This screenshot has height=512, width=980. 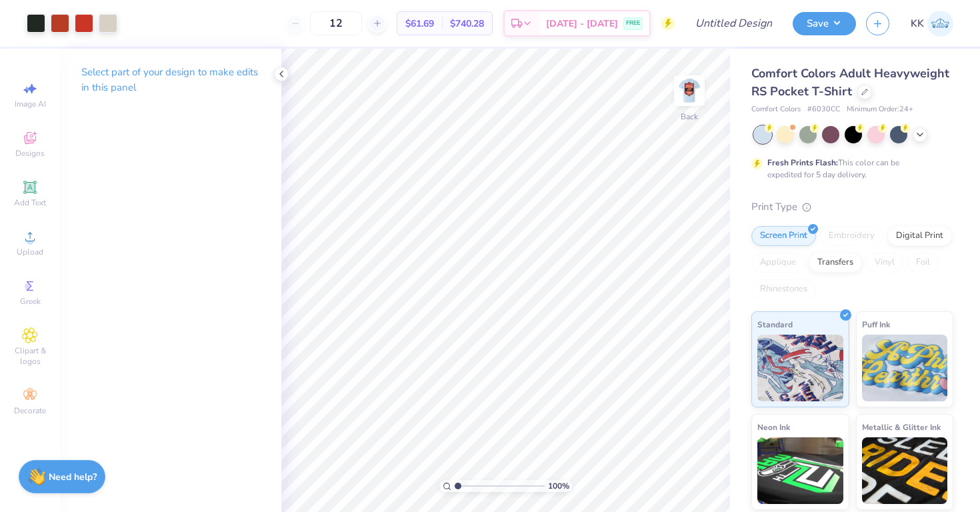 What do you see at coordinates (773, 426) in the screenshot?
I see `span: Neon Ink` at bounding box center [773, 426].